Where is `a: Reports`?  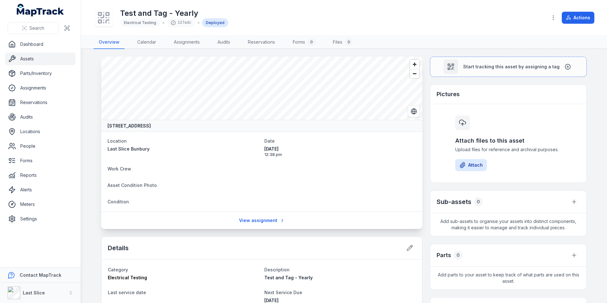
a: Reports is located at coordinates (40, 175).